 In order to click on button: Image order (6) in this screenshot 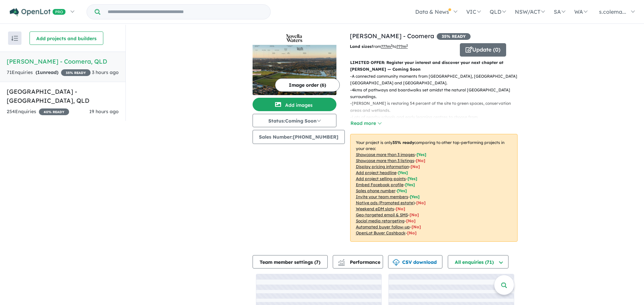, I will do `click(307, 85)`.